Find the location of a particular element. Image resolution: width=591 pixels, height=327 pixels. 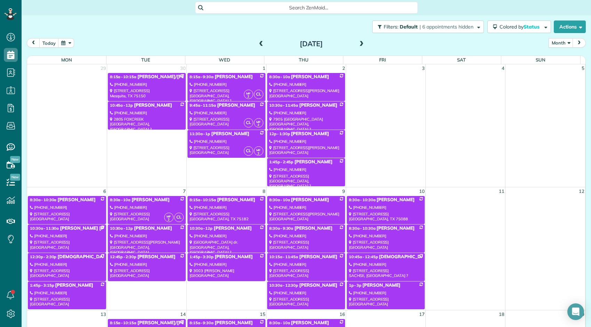

button: Colored byStatus is located at coordinates (519, 27).